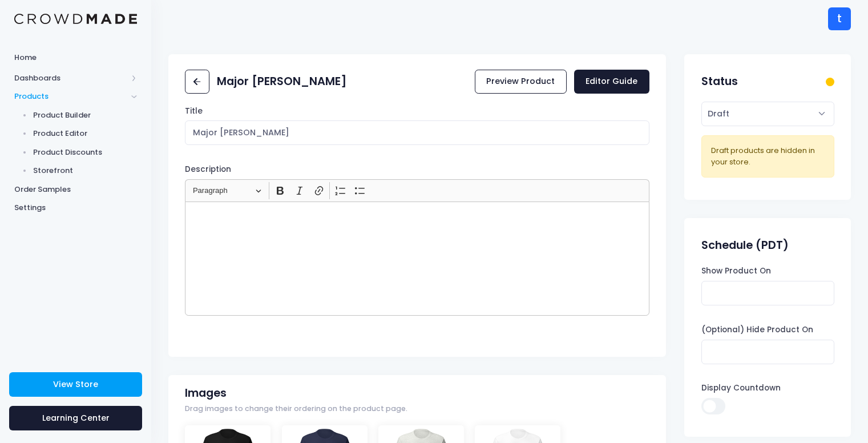 This screenshot has height=443, width=868. What do you see at coordinates (757, 330) in the screenshot?
I see `label: (Optional) Hide Product On` at bounding box center [757, 330].